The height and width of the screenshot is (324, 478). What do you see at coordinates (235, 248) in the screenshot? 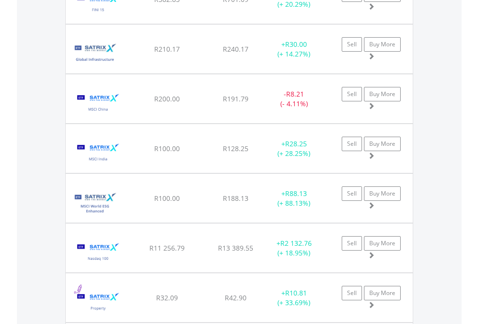
I see `span: R13 389.55` at bounding box center [235, 248].